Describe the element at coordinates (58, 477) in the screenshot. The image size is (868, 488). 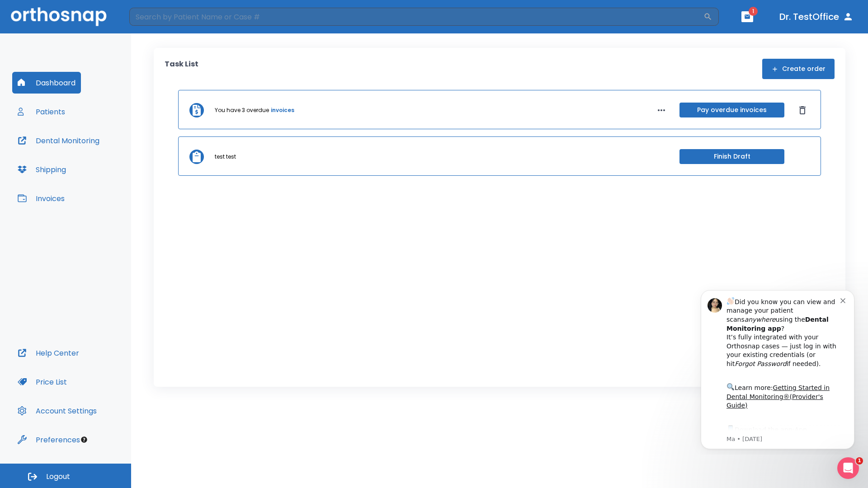
I see `span: Logout` at that location.